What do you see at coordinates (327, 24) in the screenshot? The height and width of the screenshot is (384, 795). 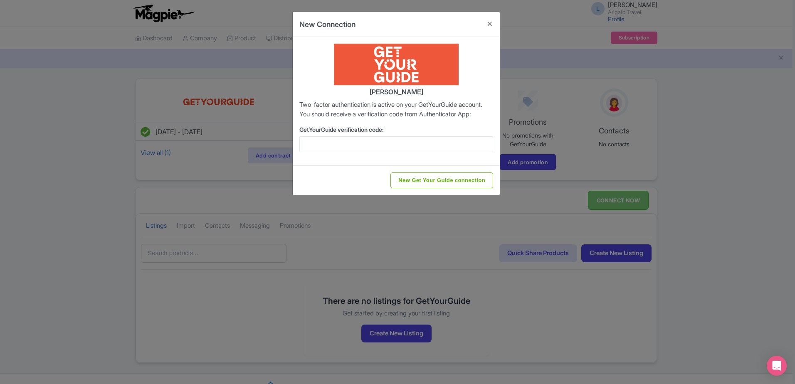 I see `h4: New Connection` at bounding box center [327, 24].